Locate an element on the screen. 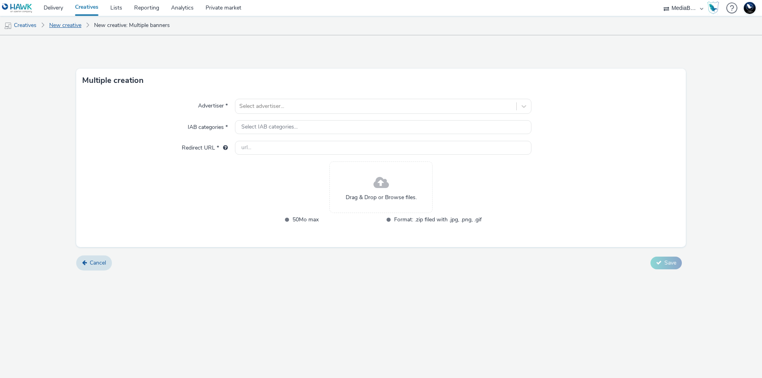 The width and height of the screenshot is (762, 378). span: 50Mo max is located at coordinates (336, 219).